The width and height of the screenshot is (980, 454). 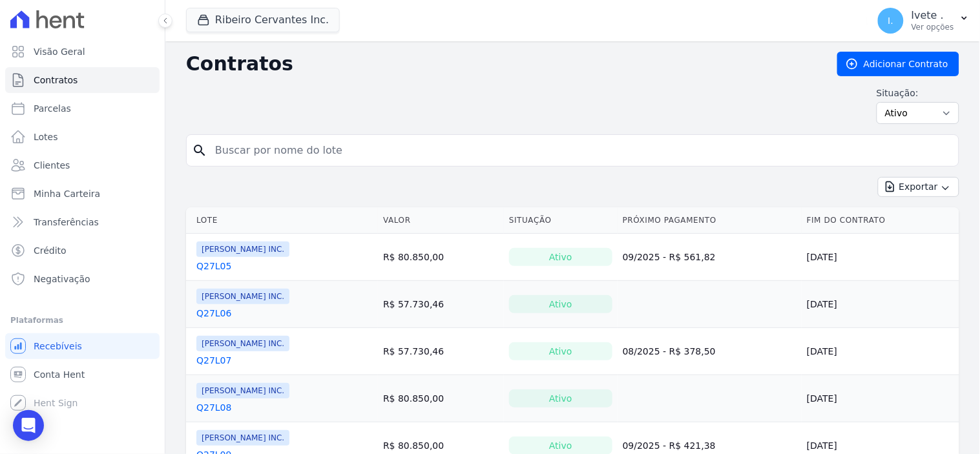 What do you see at coordinates (28, 426) in the screenshot?
I see `div: Open Intercom Messenger` at bounding box center [28, 426].